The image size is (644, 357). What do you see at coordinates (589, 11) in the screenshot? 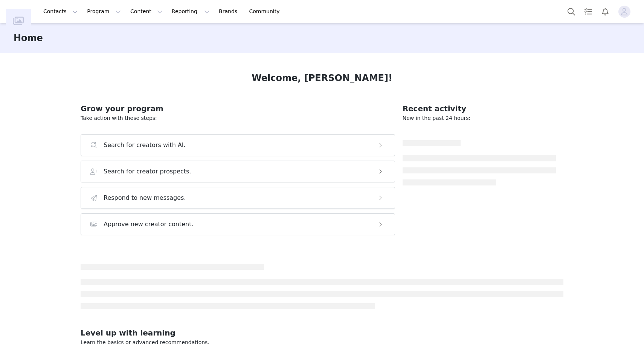
I see `a: Tasks` at bounding box center [589, 11].